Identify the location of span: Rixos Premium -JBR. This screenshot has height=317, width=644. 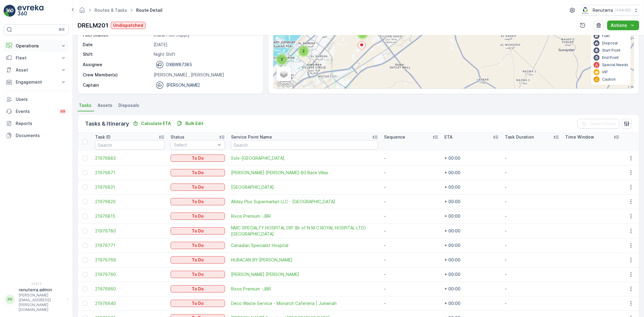
(304, 216).